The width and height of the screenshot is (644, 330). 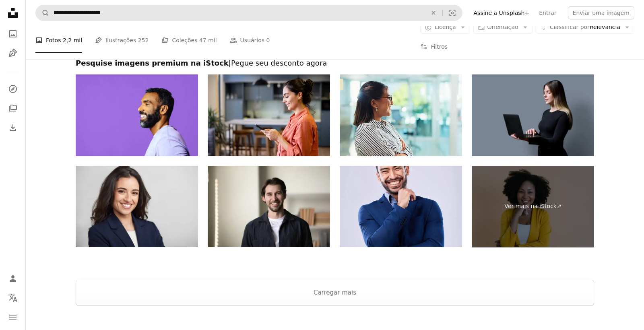 What do you see at coordinates (269, 207) in the screenshot?
I see `img: Positivo bem sucedido homem profissional de negócios homem cabeça tiro retrato` at bounding box center [269, 207].